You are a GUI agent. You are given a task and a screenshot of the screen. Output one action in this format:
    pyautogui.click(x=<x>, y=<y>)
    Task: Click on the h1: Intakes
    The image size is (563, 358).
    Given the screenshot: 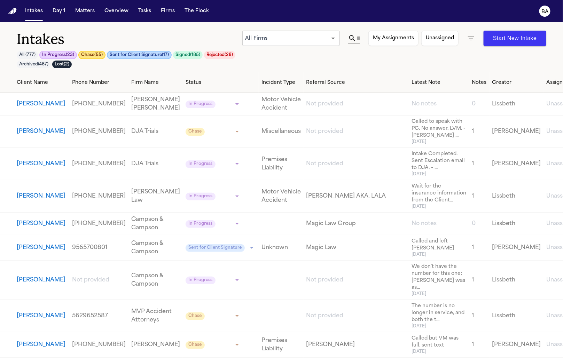 What is the action you would take?
    pyautogui.click(x=130, y=39)
    